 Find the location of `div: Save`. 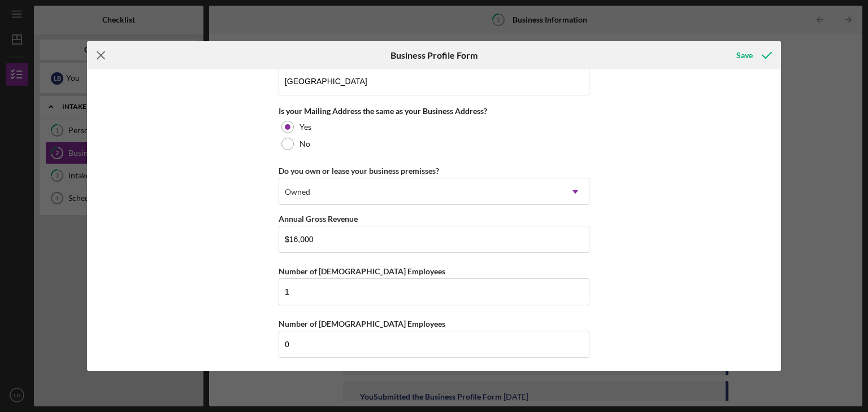

div: Save is located at coordinates (744, 55).